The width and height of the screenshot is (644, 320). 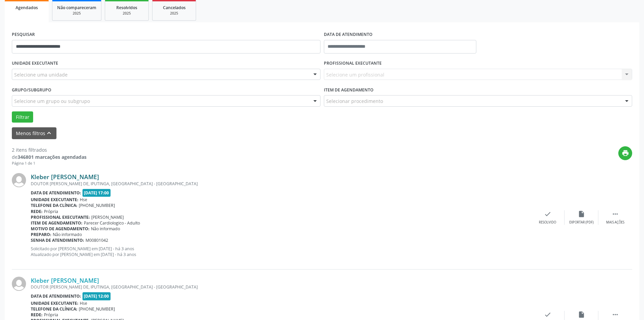 I want to click on label: Grupo/Subgrupo, so click(x=32, y=90).